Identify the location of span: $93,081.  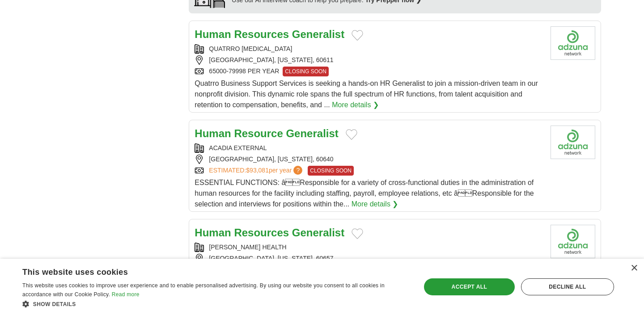
(257, 170).